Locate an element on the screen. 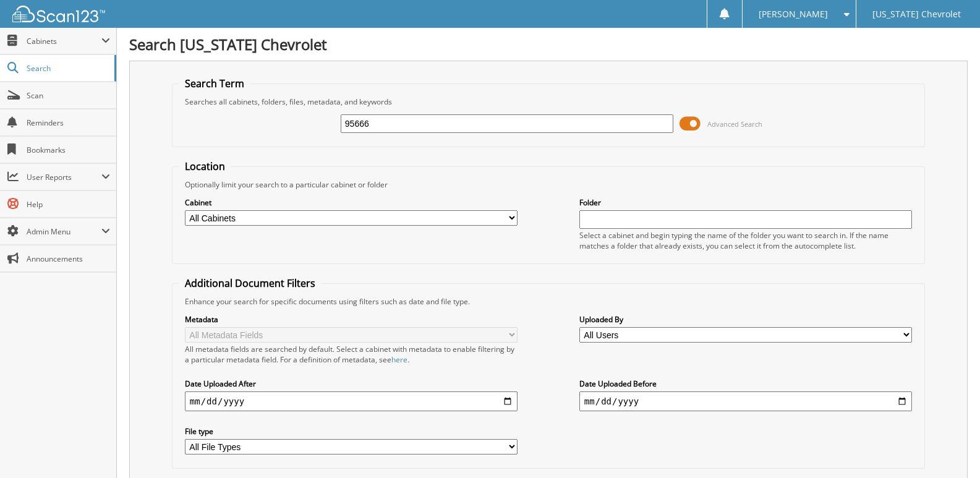  span: Admin Menu is located at coordinates (63, 231).